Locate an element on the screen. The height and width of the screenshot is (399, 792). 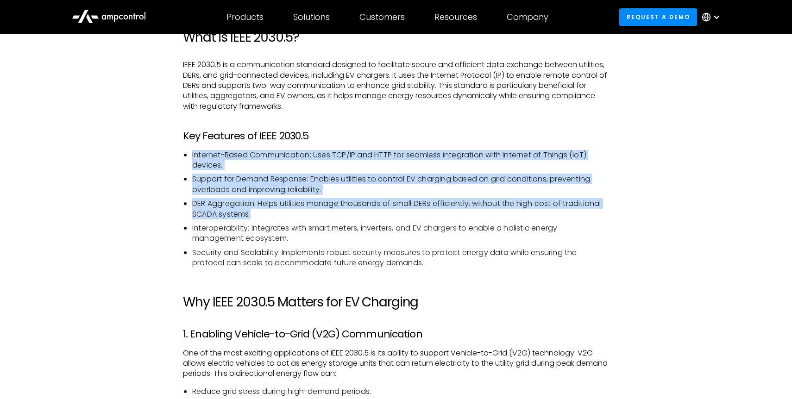
h3: 1. Enabling Vehicle-to-Grid (V2G) Communication is located at coordinates (396, 335).